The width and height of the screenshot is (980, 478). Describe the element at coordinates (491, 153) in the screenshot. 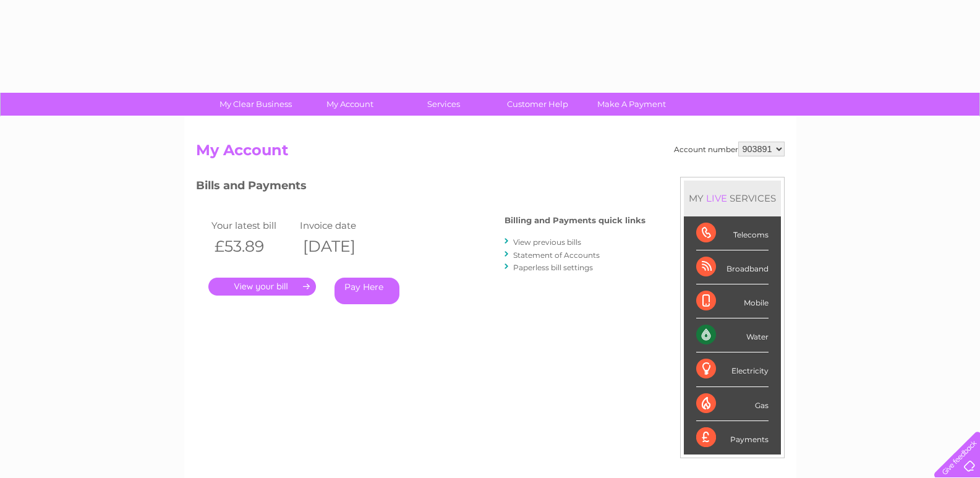

I see `h2: My Account` at that location.